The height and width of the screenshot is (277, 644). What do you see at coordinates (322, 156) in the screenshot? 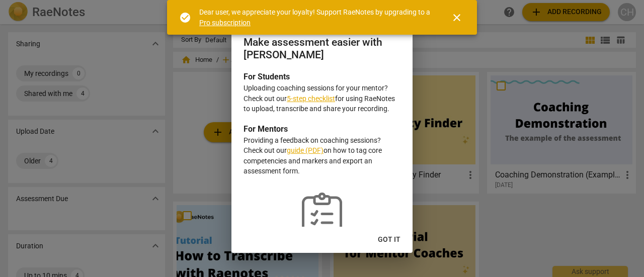
I see `p: Providing a feedback on coaching sessions? Check out our on how to tag core competencies and mark...` at bounding box center [322, 156].